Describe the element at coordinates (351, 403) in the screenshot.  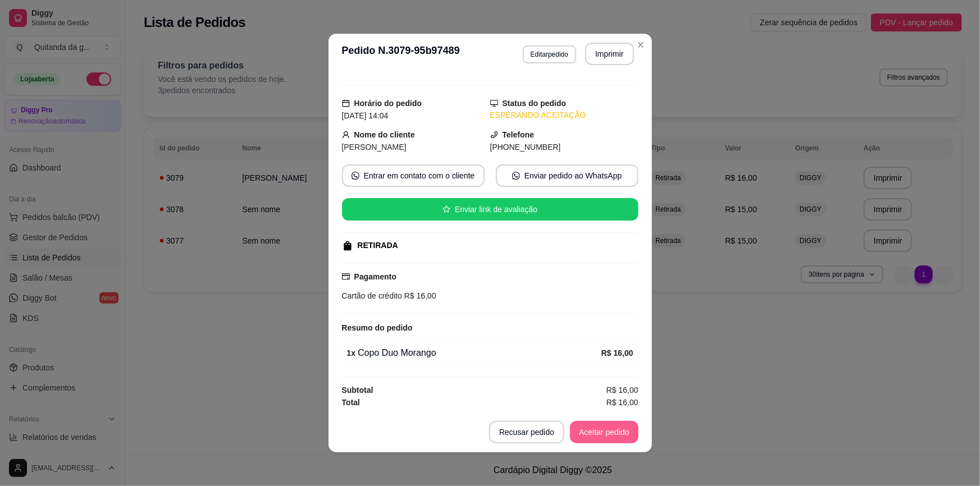
I see `strong: Total` at that location.